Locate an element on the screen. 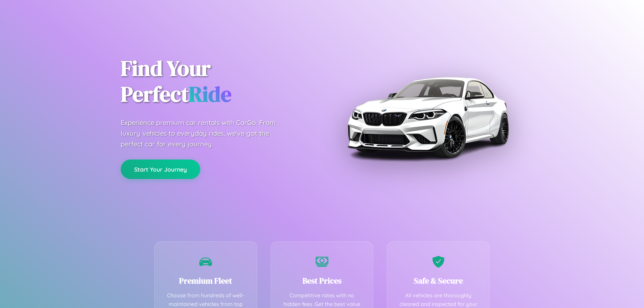 This screenshot has height=308, width=644. span: Ride is located at coordinates (210, 94).